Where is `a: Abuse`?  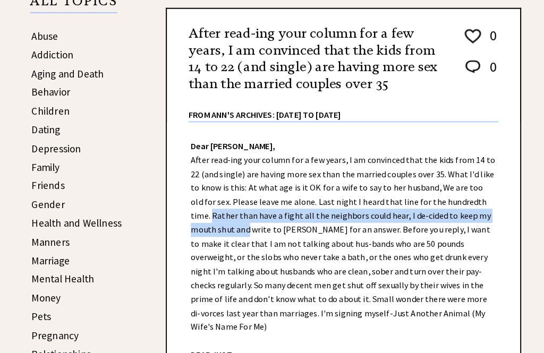 a: Abuse is located at coordinates (46, 35).